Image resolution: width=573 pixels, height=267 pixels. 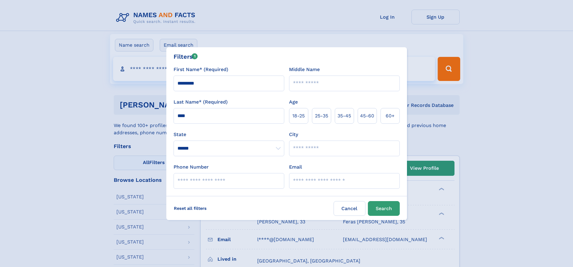 I want to click on label: Email, so click(x=295, y=167).